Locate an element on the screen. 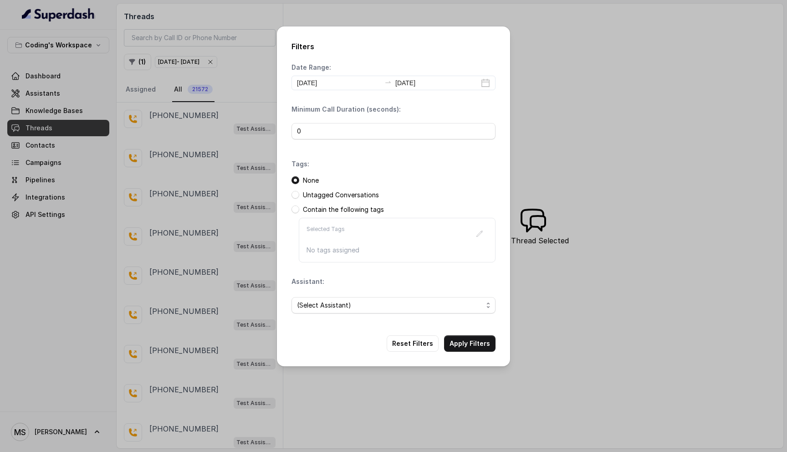  p: Selected Tags is located at coordinates (326, 234).